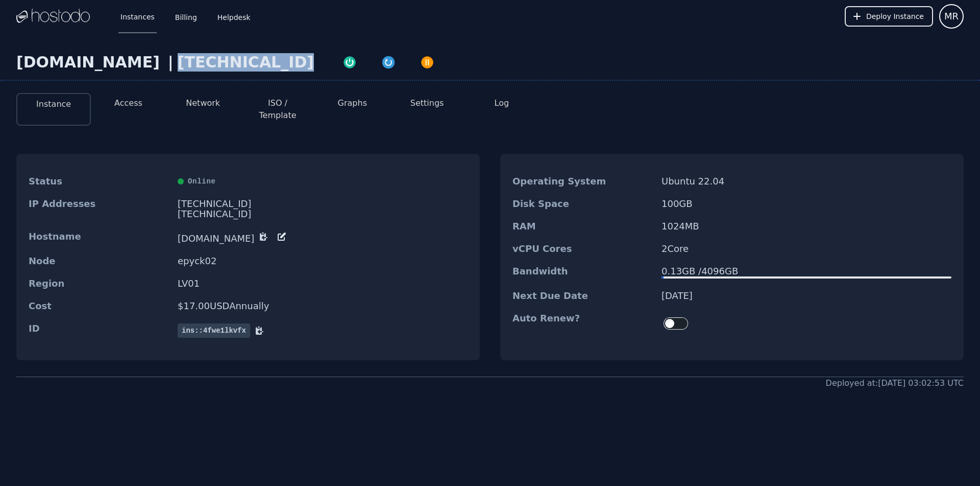  Describe the element at coordinates (952, 17) in the screenshot. I see `span: MR` at that location.